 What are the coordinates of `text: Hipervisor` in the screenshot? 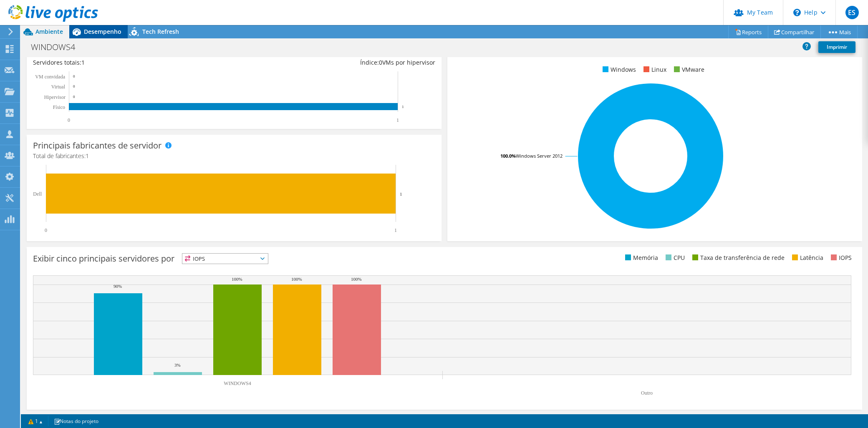 It's located at (54, 97).